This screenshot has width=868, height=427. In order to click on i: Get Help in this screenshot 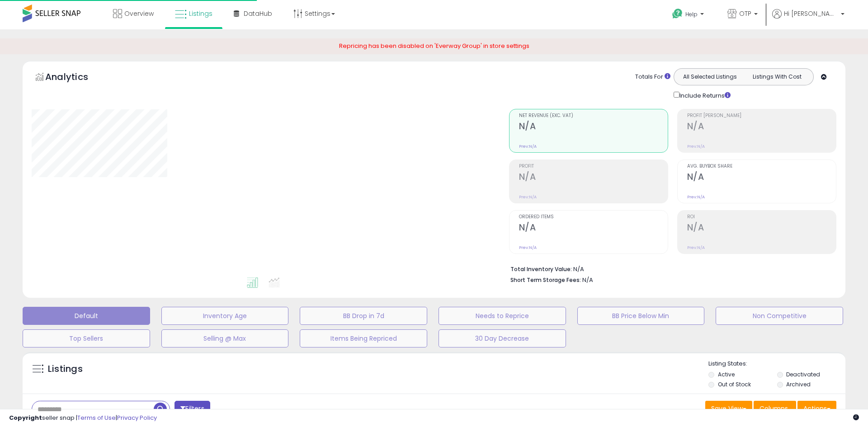, I will do `click(677, 13)`.